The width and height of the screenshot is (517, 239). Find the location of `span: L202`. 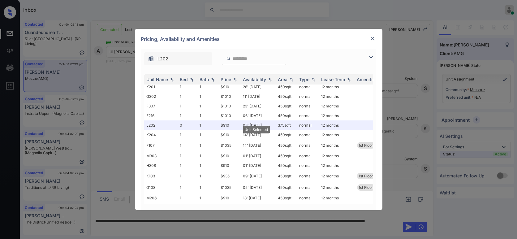

span: L202 is located at coordinates (163, 59).